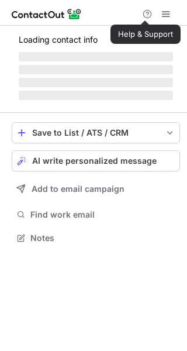 Image resolution: width=187 pixels, height=351 pixels. What do you see at coordinates (103, 215) in the screenshot?
I see `span: Find work email` at bounding box center [103, 215].